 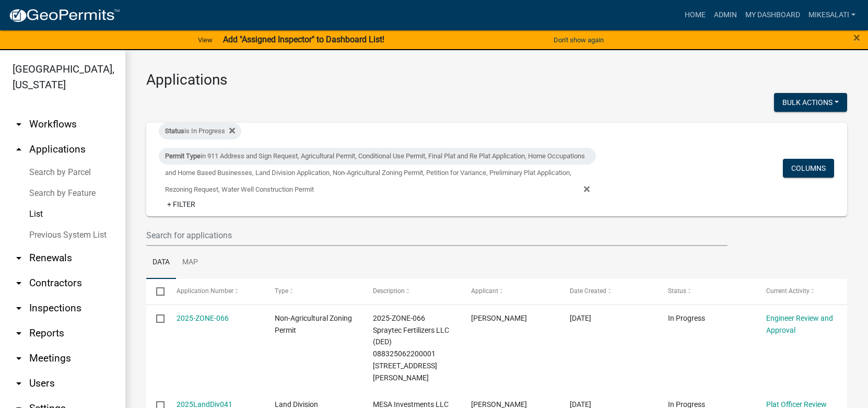 I want to click on datatable-header-cell: Applicant, so click(x=510, y=291).